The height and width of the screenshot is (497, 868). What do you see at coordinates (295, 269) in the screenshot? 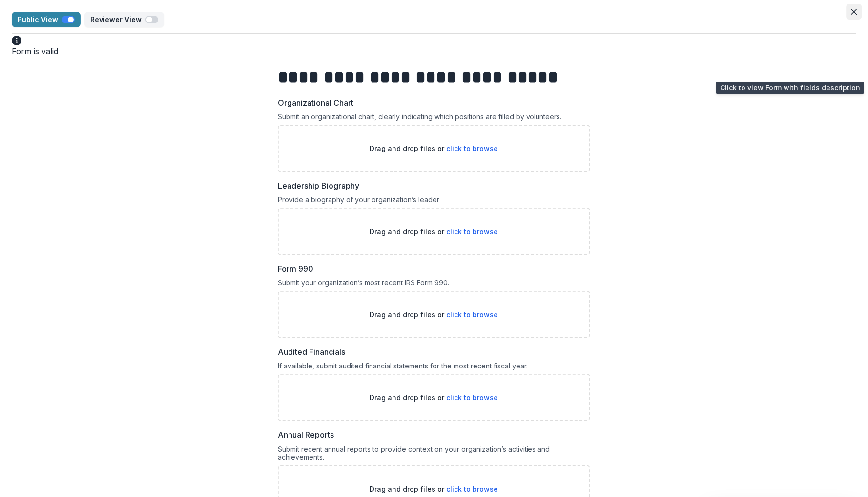
I see `p: Form 990` at bounding box center [295, 269].